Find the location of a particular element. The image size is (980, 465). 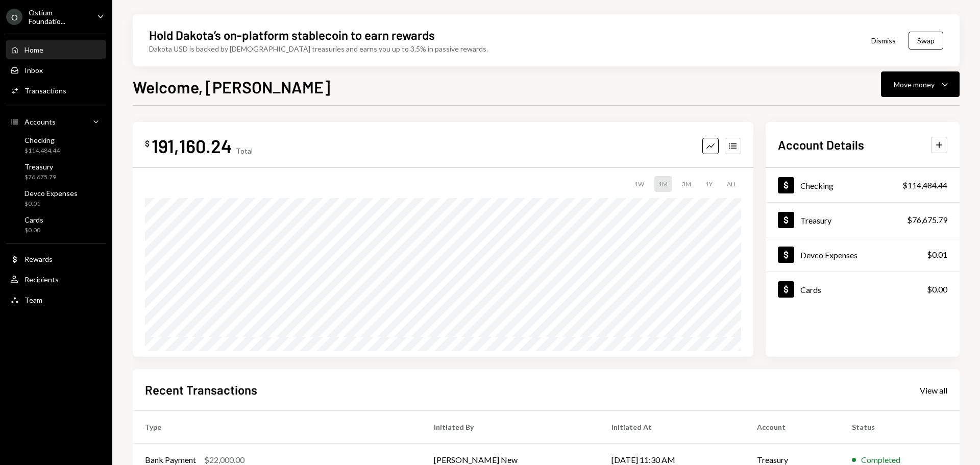

div: 3M is located at coordinates (686, 184).